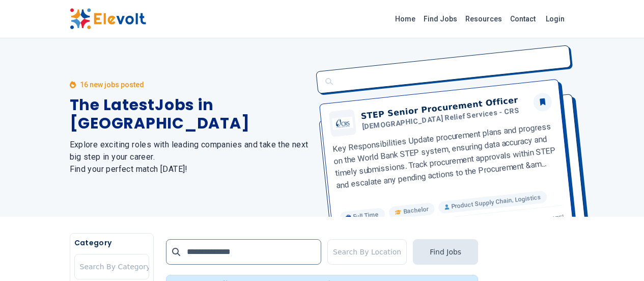  What do you see at coordinates (112, 242) in the screenshot?
I see `h5: Category` at bounding box center [112, 242].